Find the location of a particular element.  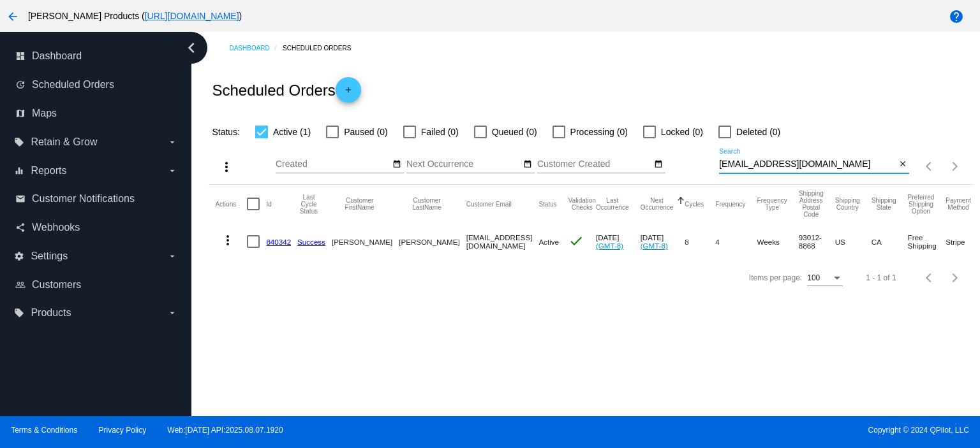

mat-icon: arrow_back is located at coordinates (13, 16).